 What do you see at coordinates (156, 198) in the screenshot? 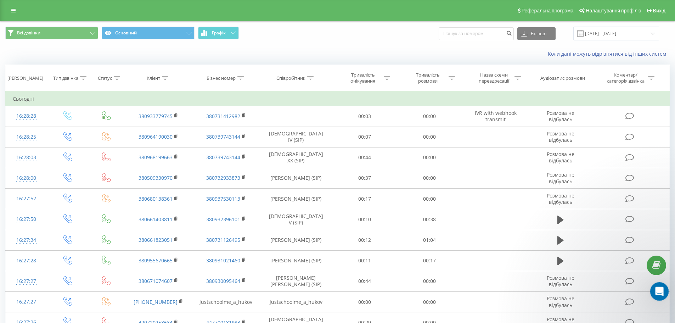
I see `a: 380680138361` at bounding box center [156, 198].